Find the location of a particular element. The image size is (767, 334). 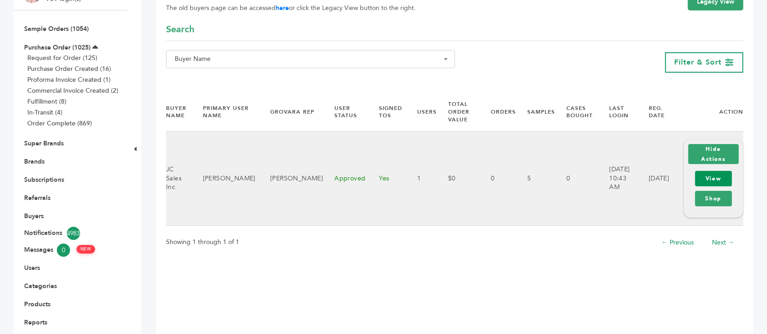

span: 0 is located at coordinates (63, 250).